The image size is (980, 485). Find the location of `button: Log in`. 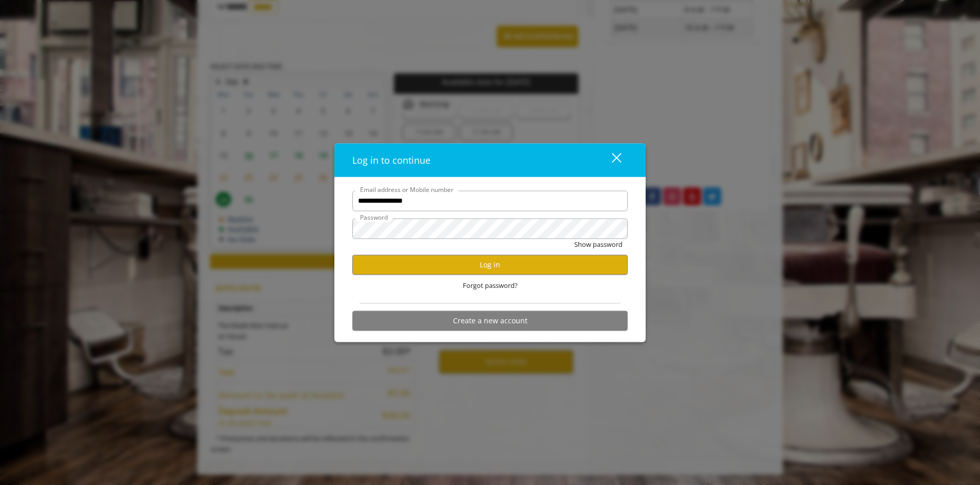

button: Log in is located at coordinates (490, 264).